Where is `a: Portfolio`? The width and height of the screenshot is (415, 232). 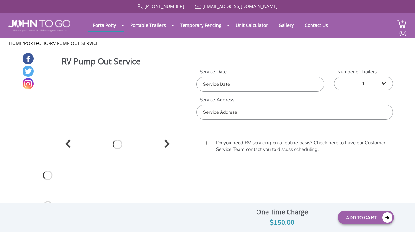
a: Portfolio is located at coordinates (36, 43).